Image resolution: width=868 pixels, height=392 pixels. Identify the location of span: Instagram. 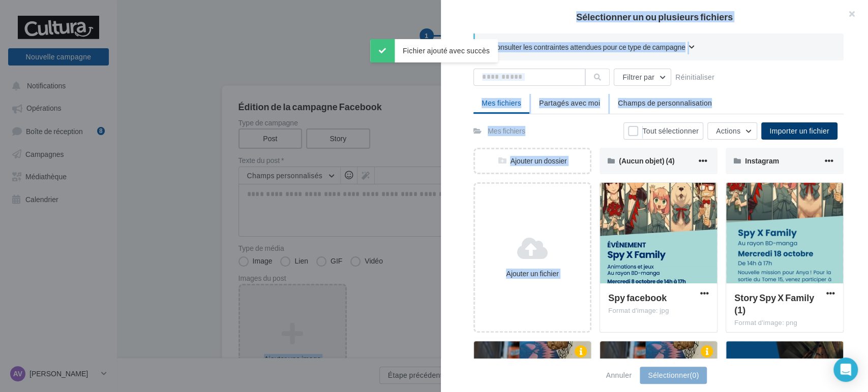
(762, 160).